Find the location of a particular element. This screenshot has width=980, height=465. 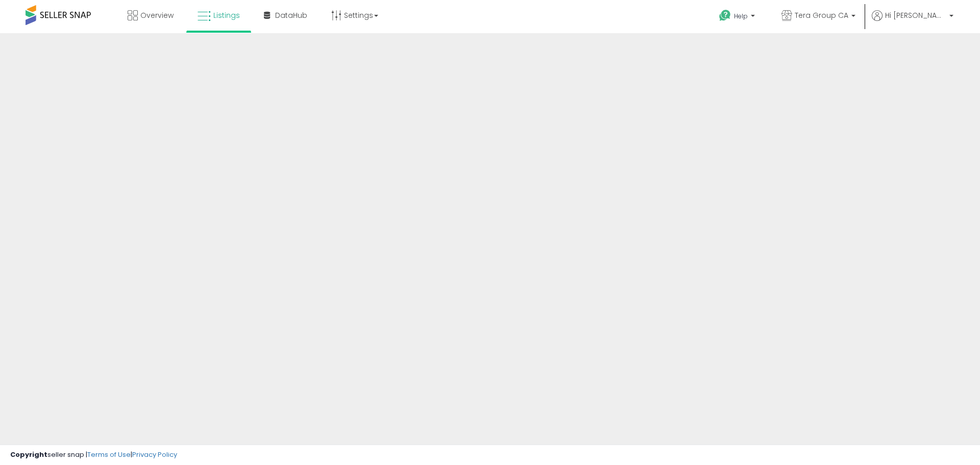

span: DataHub is located at coordinates (291, 15).